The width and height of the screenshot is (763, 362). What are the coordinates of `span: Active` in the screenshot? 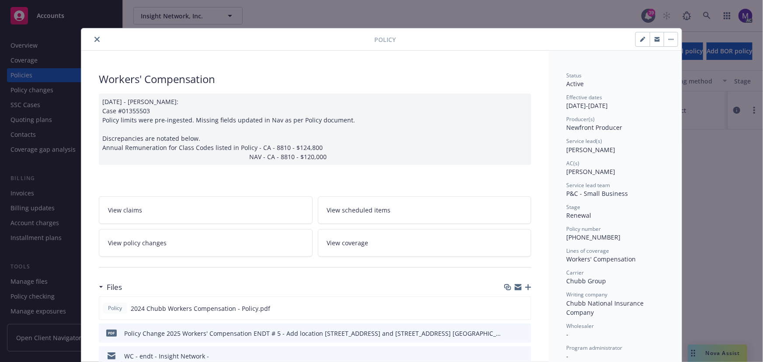 It's located at (575, 83).